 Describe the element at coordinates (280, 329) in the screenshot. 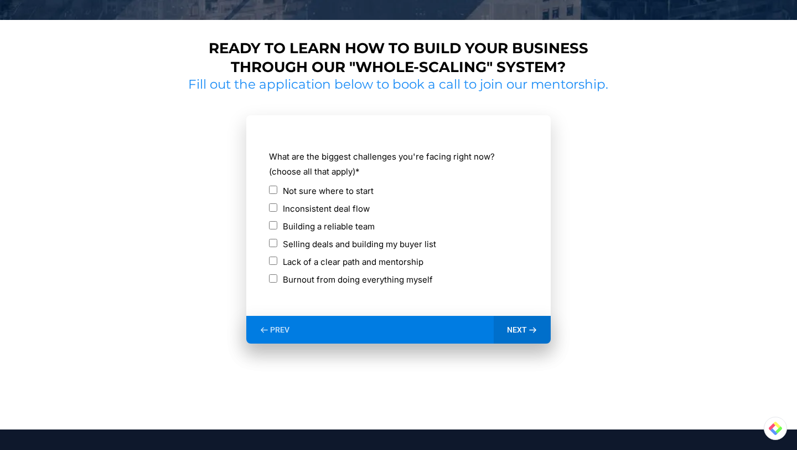

I see `span: PREV` at that location.